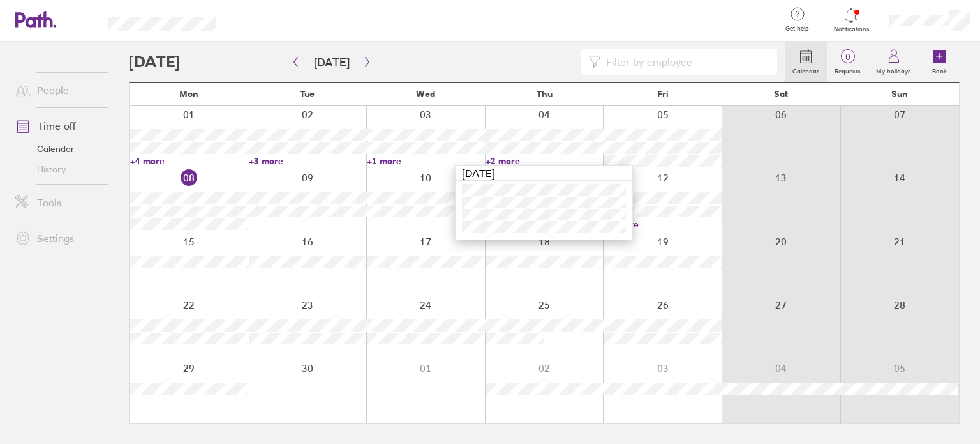  What do you see at coordinates (56, 169) in the screenshot?
I see `a: History` at bounding box center [56, 169].